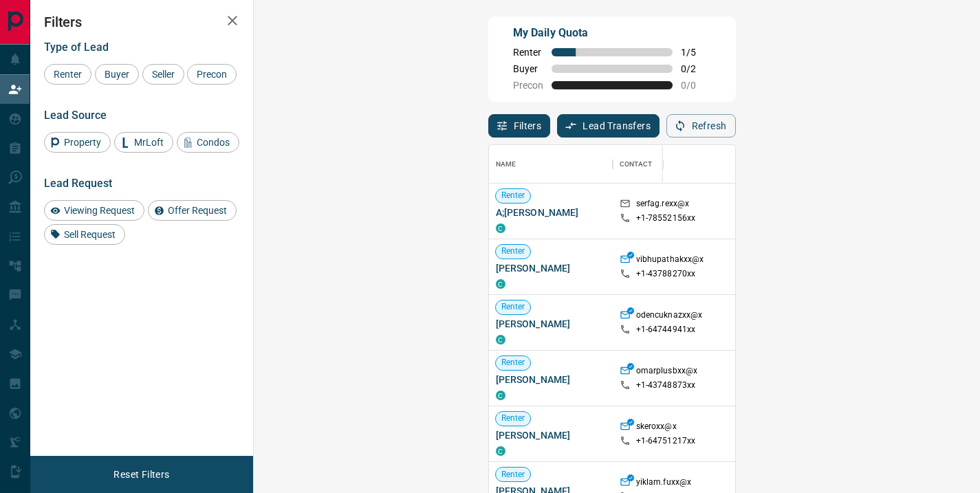 The height and width of the screenshot is (493, 980). I want to click on p: skeroxx@x, so click(656, 428).